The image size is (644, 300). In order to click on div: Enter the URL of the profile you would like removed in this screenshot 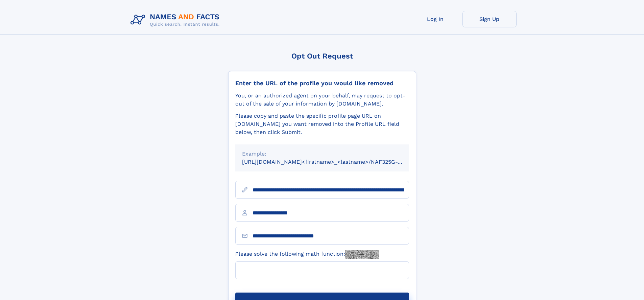, I will do `click(322, 83)`.